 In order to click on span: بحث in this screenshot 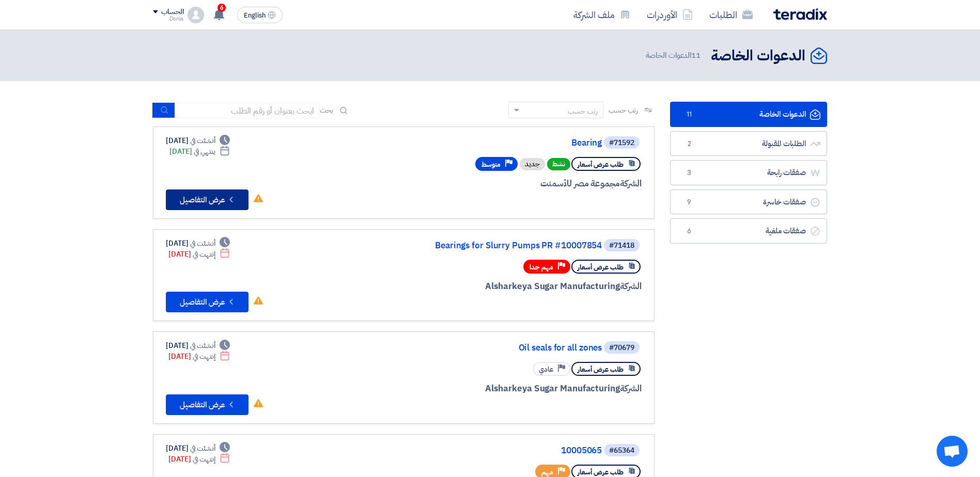, I will do `click(326, 110)`.